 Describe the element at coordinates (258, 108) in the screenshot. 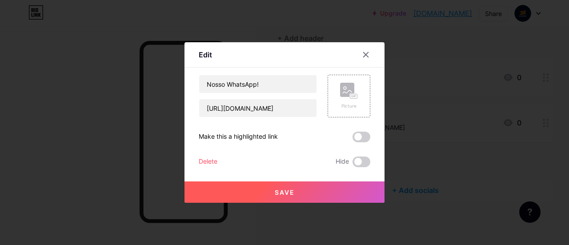

I see `input: URL` at that location.